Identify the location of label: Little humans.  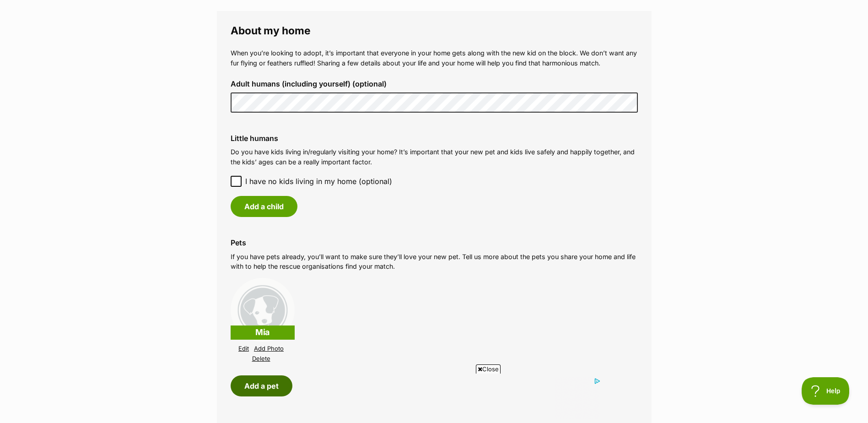
(434, 138).